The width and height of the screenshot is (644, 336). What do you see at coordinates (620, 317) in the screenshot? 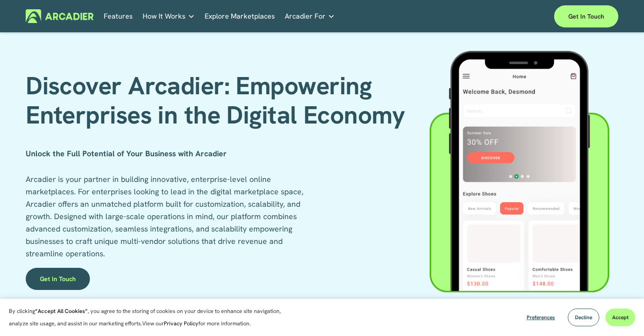
I see `span: Accept` at bounding box center [620, 317].